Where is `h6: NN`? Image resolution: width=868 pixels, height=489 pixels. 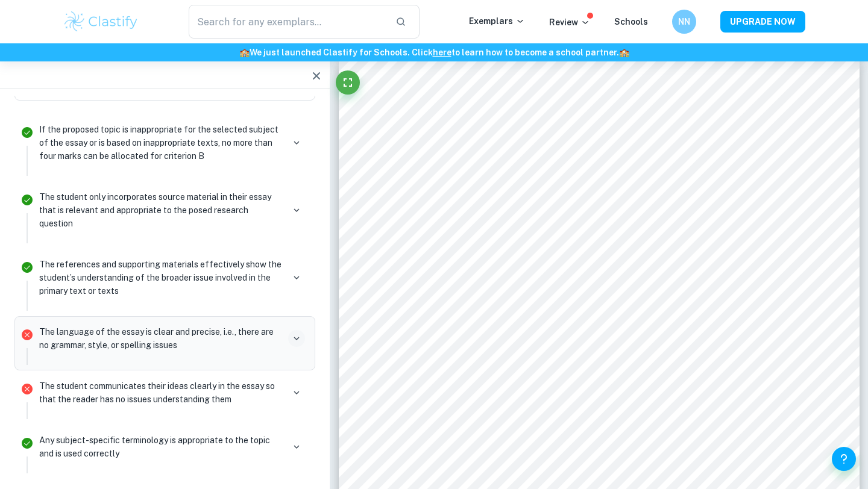
h6: NN is located at coordinates (684, 21).